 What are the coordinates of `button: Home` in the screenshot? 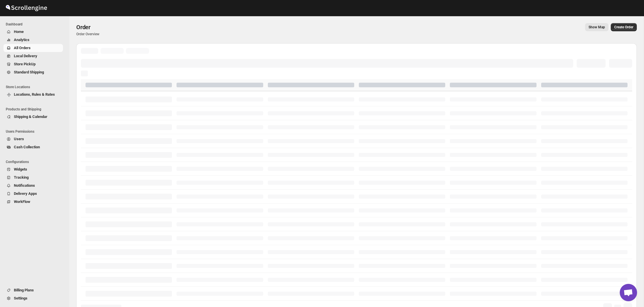 It's located at (33, 31).